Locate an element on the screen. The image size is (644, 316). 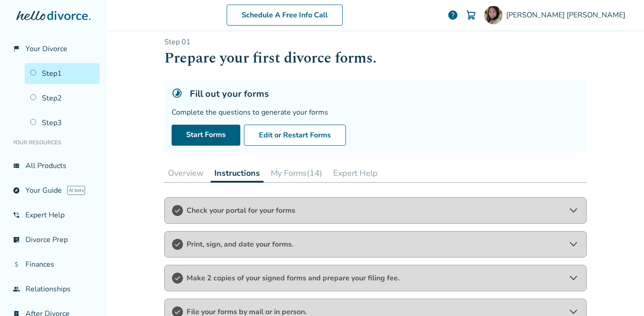
span: attach_money is located at coordinates (16, 264).